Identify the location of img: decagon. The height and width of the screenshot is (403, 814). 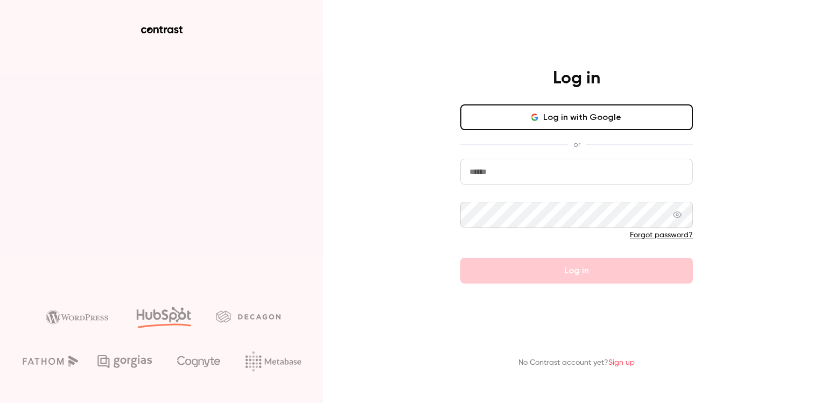
(248, 317).